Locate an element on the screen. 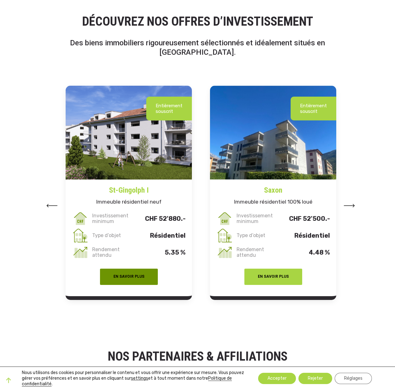 The width and height of the screenshot is (395, 390). p: Nous utilisons des cookies pour personnaliser le contenu et vous offrir une expérience sur mesure... is located at coordinates (134, 378).